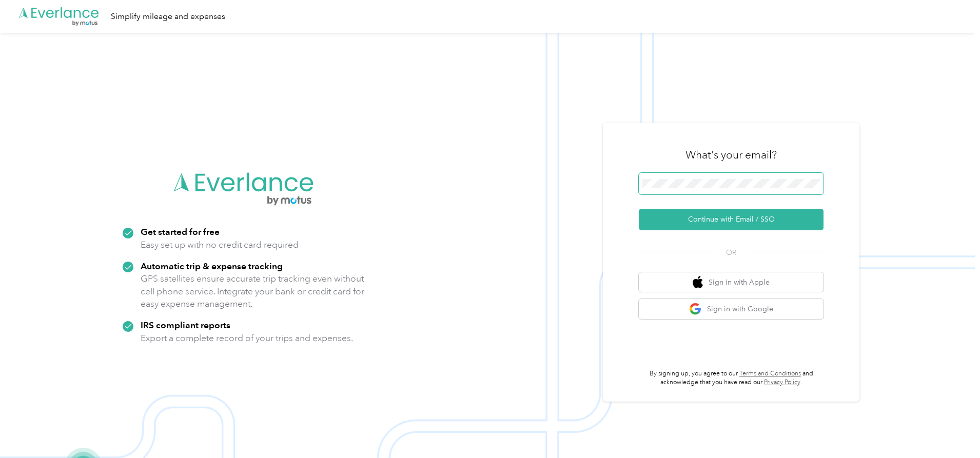  What do you see at coordinates (253, 291) in the screenshot?
I see `p: GPS satellites ensure accurate trip tracking even without cell phone service. Integrate your bank...` at bounding box center [253, 291].